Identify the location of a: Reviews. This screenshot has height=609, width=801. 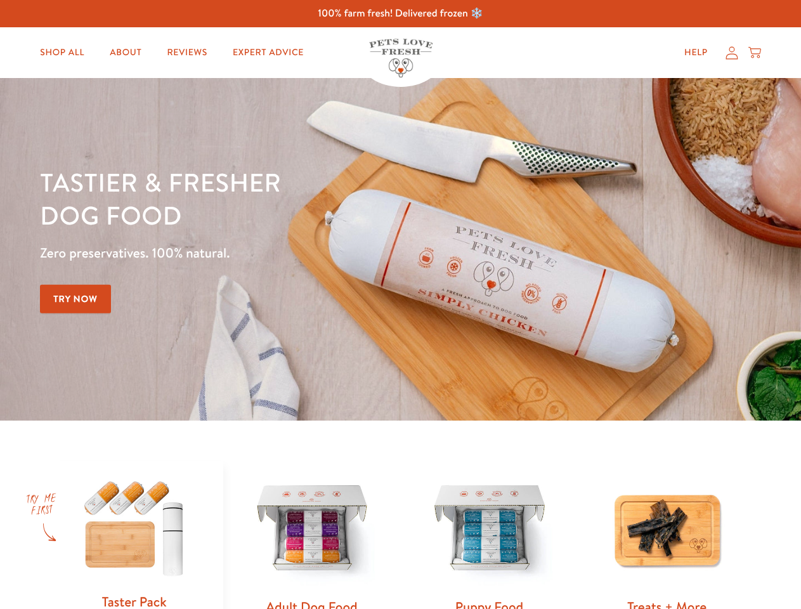
(187, 53).